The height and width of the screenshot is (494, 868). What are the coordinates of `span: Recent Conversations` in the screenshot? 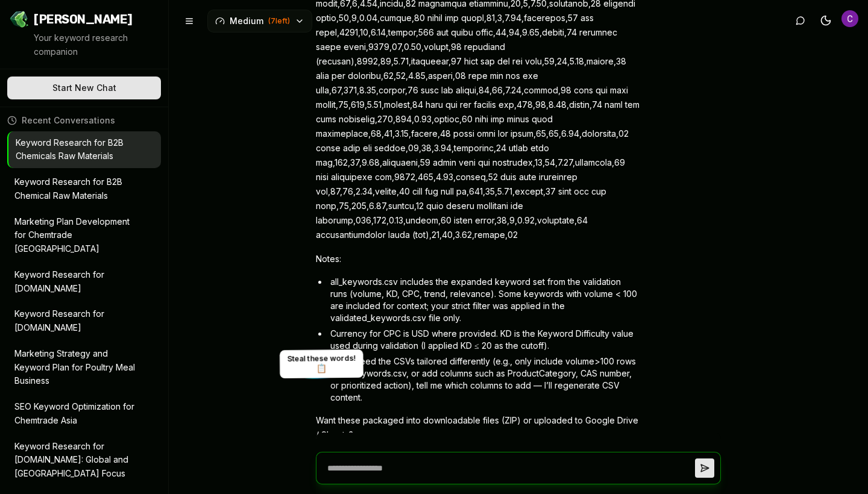 It's located at (68, 120).